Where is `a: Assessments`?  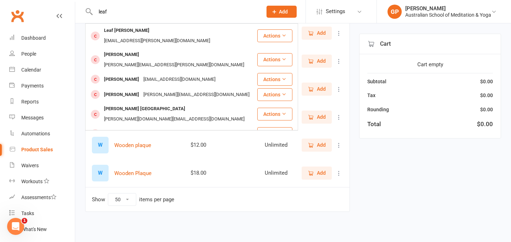 a: Assessments is located at coordinates (42, 198).